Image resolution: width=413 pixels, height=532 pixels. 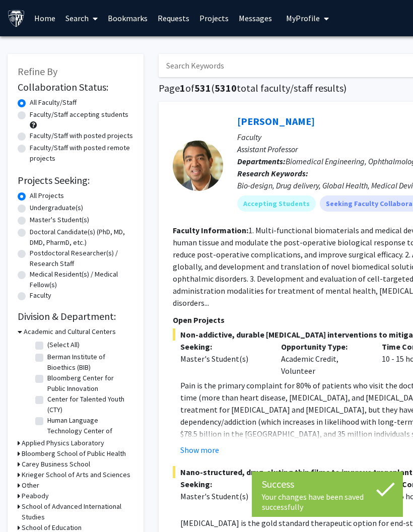 I want to click on h2: Collaboration Status:, so click(x=76, y=87).